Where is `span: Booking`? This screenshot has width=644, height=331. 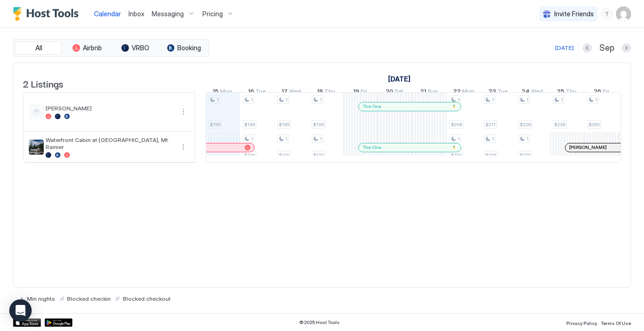
span: Booking is located at coordinates (189, 48).